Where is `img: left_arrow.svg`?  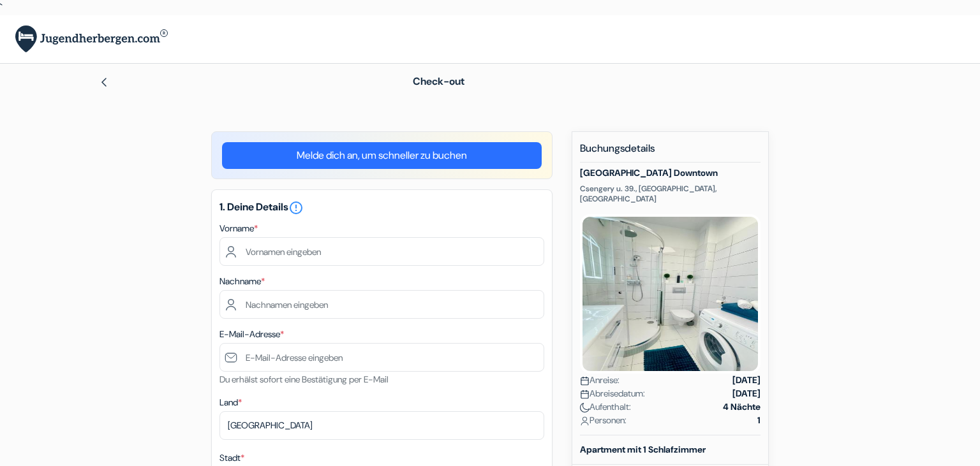
img: left_arrow.svg is located at coordinates (104, 82).